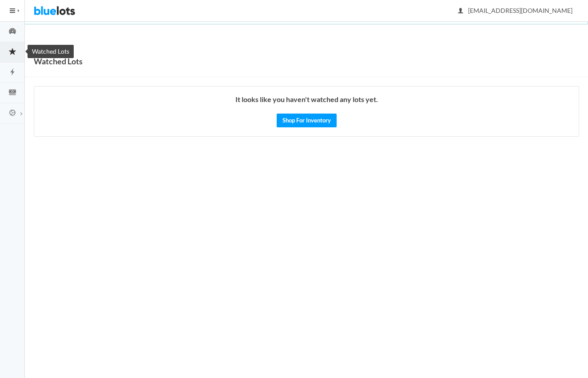 The image size is (588, 378). I want to click on div: Watched Lots, so click(50, 52).